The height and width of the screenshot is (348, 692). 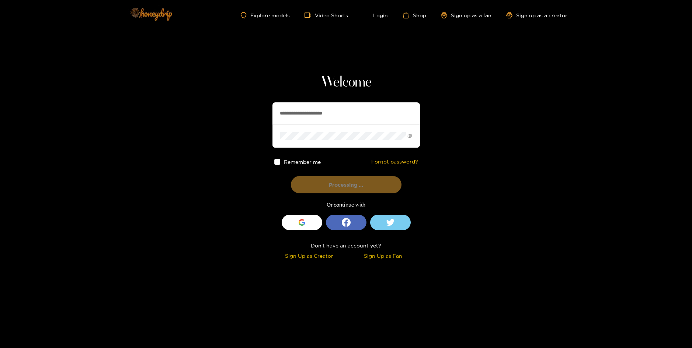 What do you see at coordinates (536, 15) in the screenshot?
I see `a: Sign up as a creator` at bounding box center [536, 15].